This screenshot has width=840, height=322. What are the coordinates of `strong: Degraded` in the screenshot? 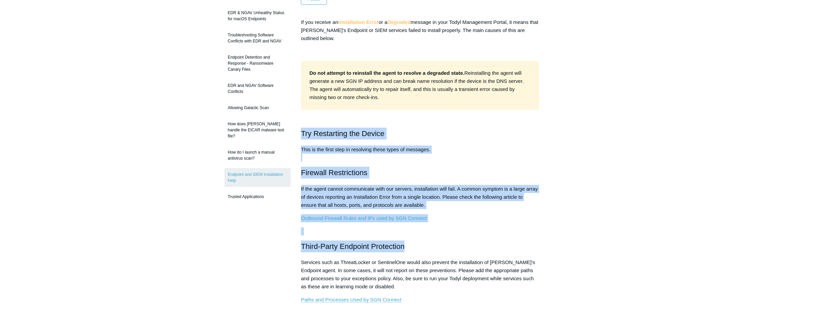 It's located at (399, 22).